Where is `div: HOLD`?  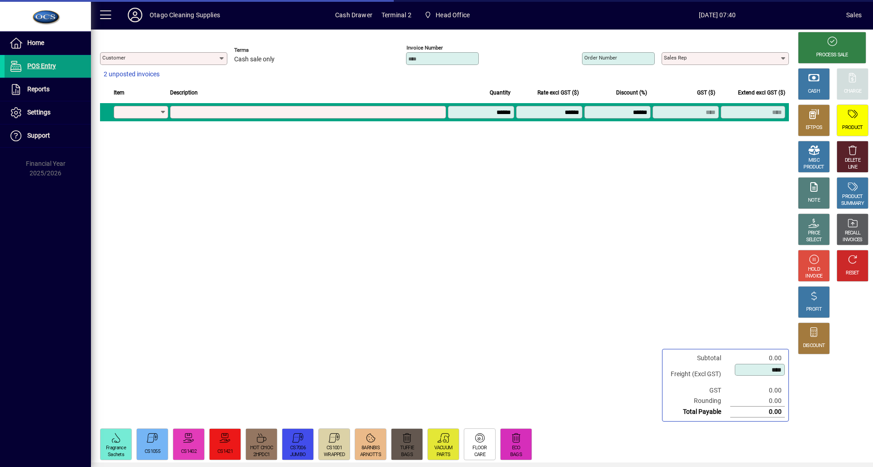
div: HOLD is located at coordinates (814, 270).